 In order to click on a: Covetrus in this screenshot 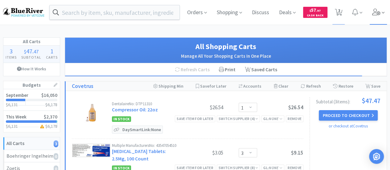, I will do `click(83, 86)`.